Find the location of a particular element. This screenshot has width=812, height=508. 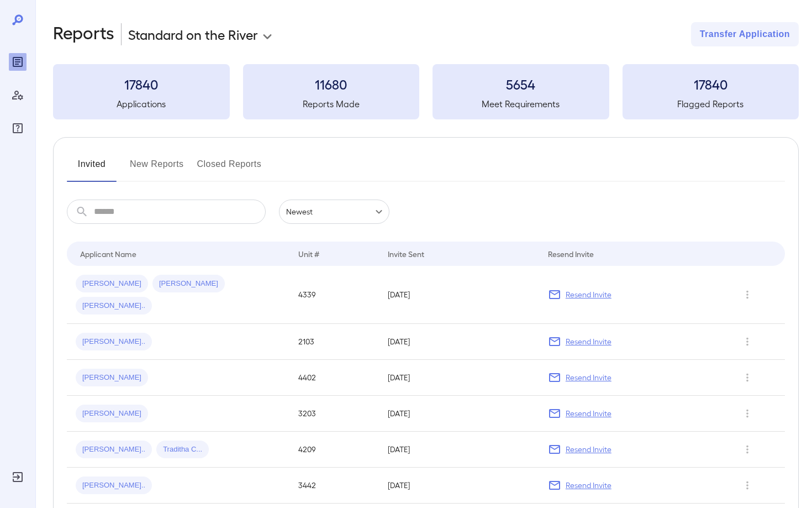

h3: 11680 is located at coordinates (332, 84).